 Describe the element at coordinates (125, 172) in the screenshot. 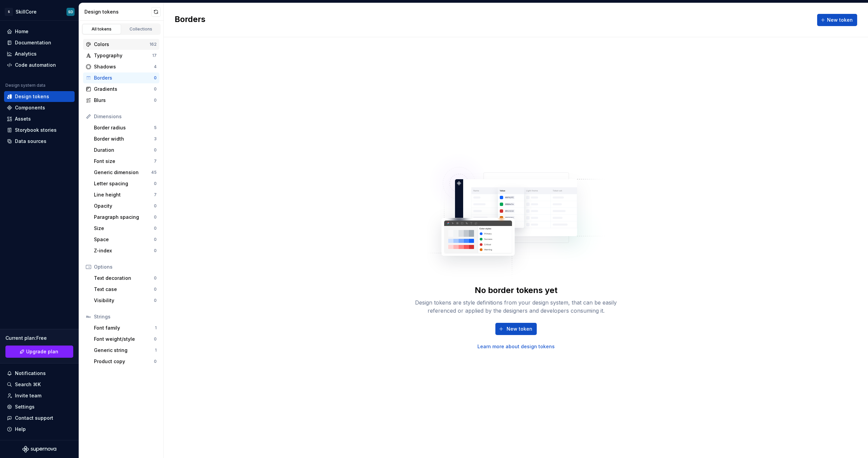

I see `a: Generic dimension45` at that location.